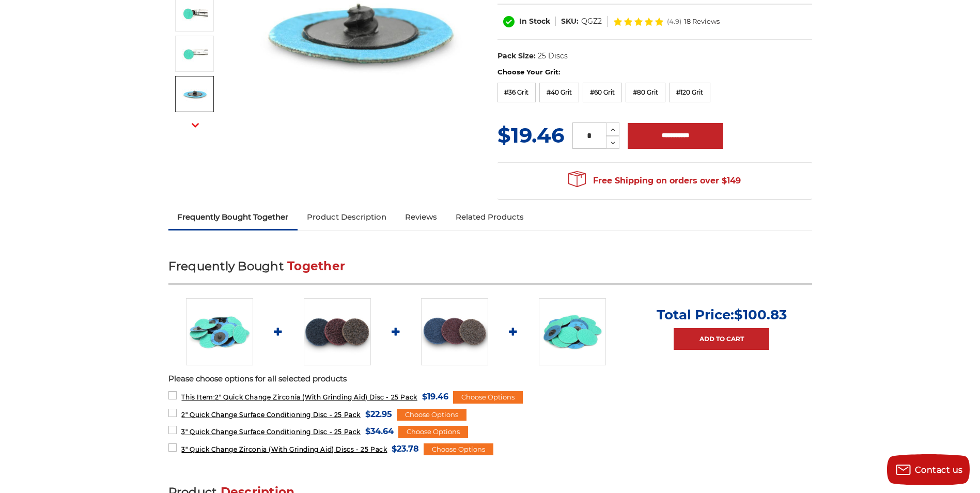 This screenshot has height=493, width=980. Describe the element at coordinates (316, 266) in the screenshot. I see `span: Together` at that location.